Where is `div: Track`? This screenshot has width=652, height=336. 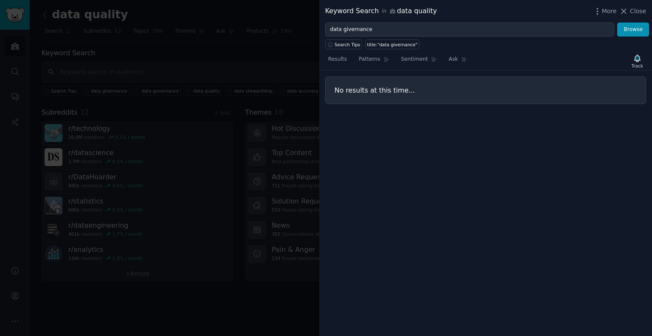
div: Track is located at coordinates (637, 66).